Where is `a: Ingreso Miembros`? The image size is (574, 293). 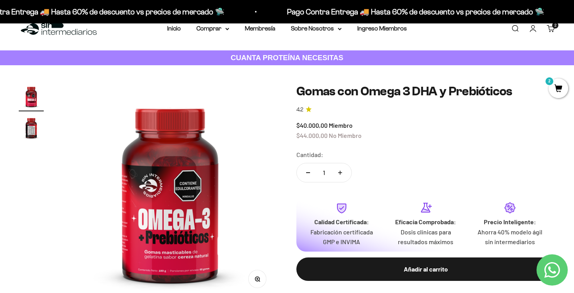
a: Ingreso Miembros is located at coordinates (382, 28).